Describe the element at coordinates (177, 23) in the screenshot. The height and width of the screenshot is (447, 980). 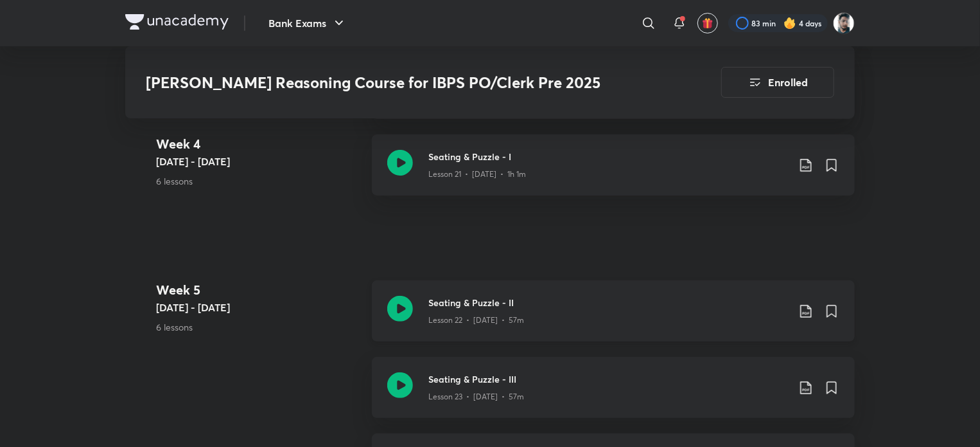
I see `a: Company Logo` at that location.